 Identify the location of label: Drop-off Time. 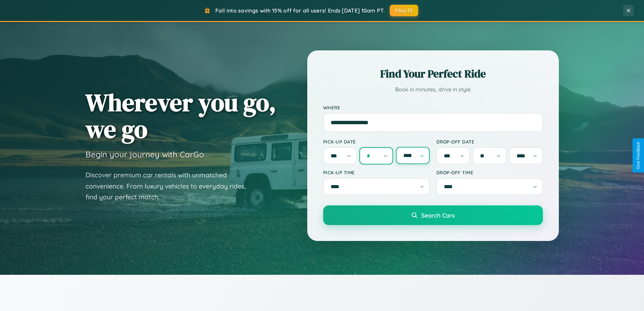
(489, 172).